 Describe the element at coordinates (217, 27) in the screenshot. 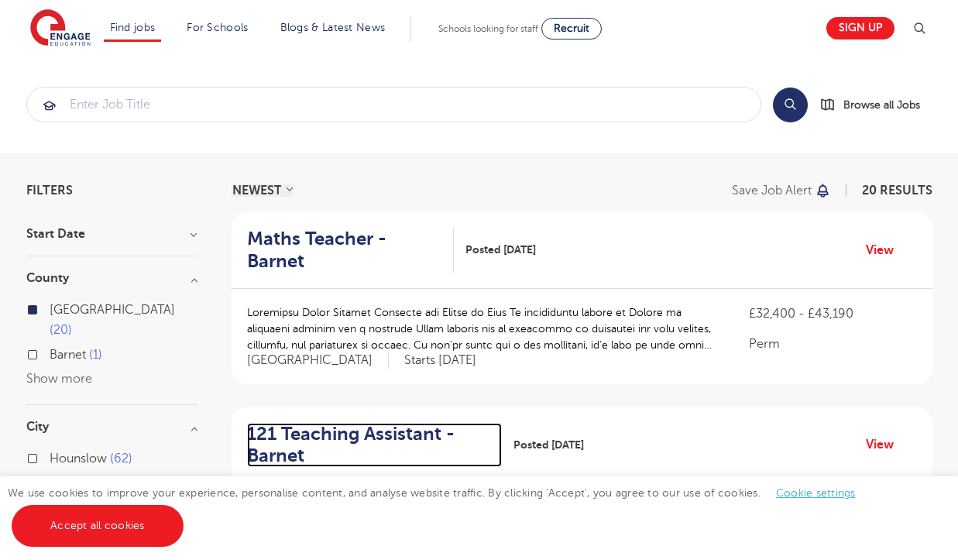

I see `a: For Schools` at that location.